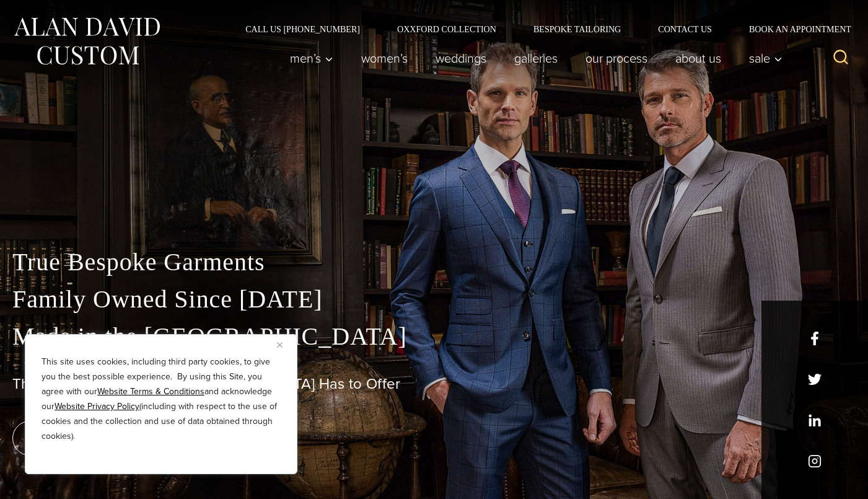  What do you see at coordinates (312, 59) in the screenshot?
I see `span: Men’s` at bounding box center [312, 59].